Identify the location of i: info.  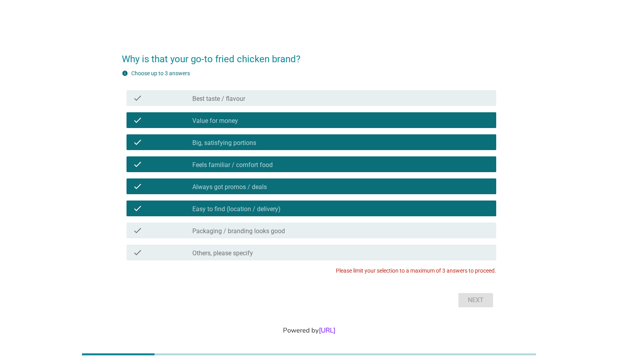
(125, 73).